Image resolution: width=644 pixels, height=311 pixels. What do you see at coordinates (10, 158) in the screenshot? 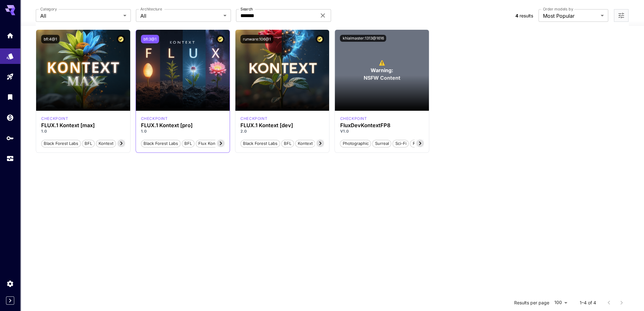
I see `div: Usage` at bounding box center [10, 158].